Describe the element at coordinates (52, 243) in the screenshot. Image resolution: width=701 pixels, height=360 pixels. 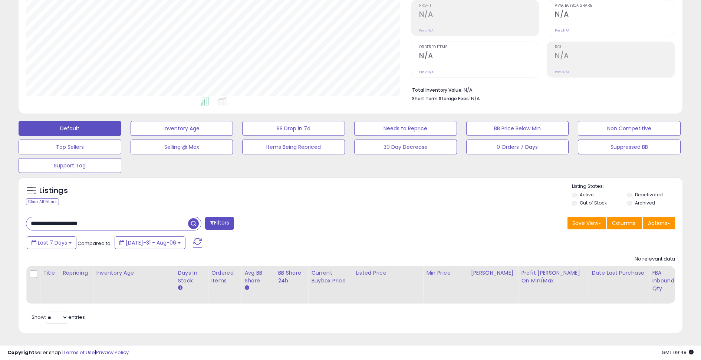
I see `button: Last 7 Days` at that location.